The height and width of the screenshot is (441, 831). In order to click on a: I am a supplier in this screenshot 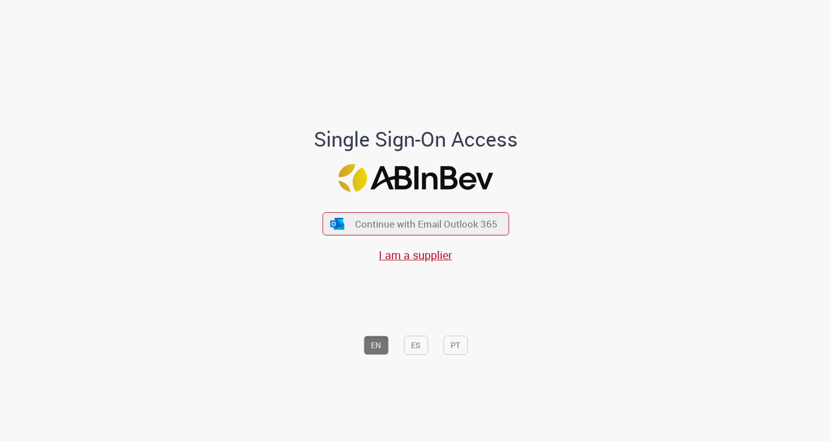, I will do `click(416, 254)`.